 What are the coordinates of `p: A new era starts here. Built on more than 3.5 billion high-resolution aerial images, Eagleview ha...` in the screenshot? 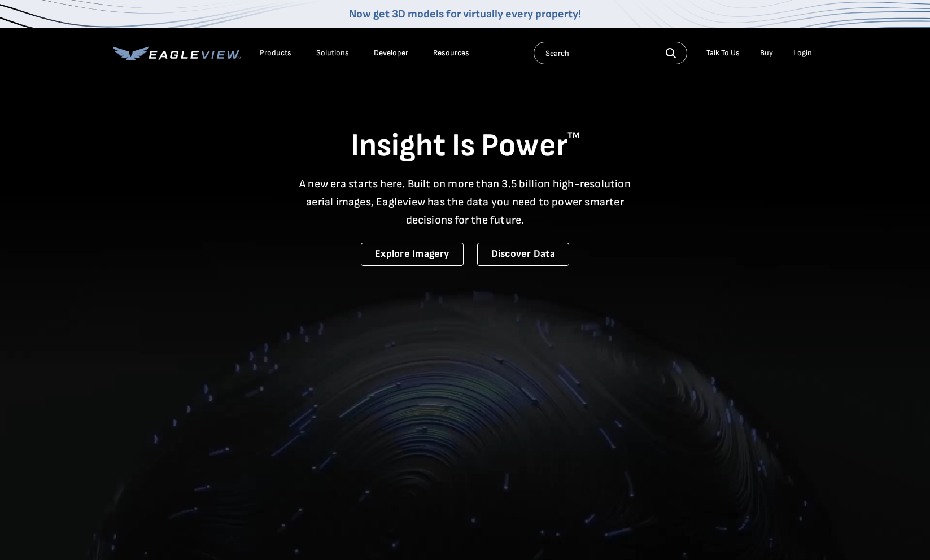 It's located at (465, 202).